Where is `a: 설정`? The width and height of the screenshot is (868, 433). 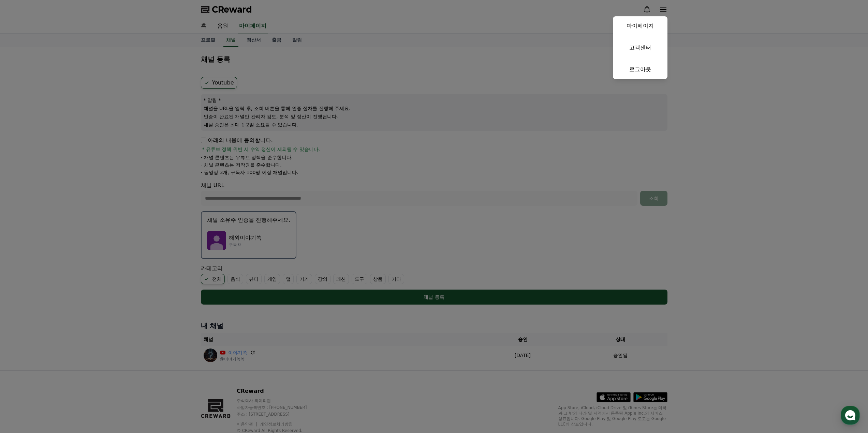 a: 설정 is located at coordinates (110, 225).